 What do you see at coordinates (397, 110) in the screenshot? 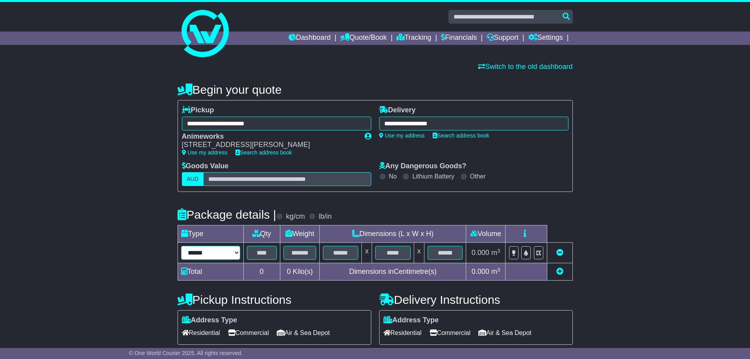
I see `label: Delivery` at bounding box center [397, 110].